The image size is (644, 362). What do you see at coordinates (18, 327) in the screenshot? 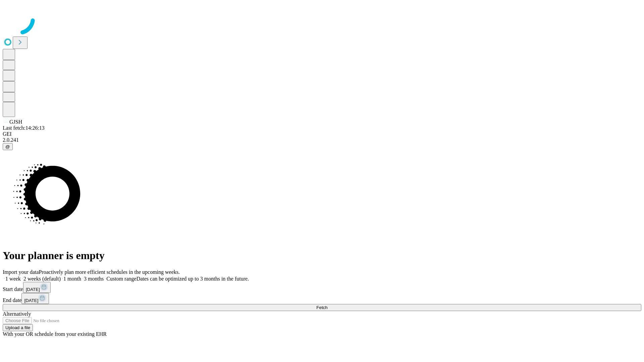
I see `button: Upload a file` at bounding box center [18, 327].